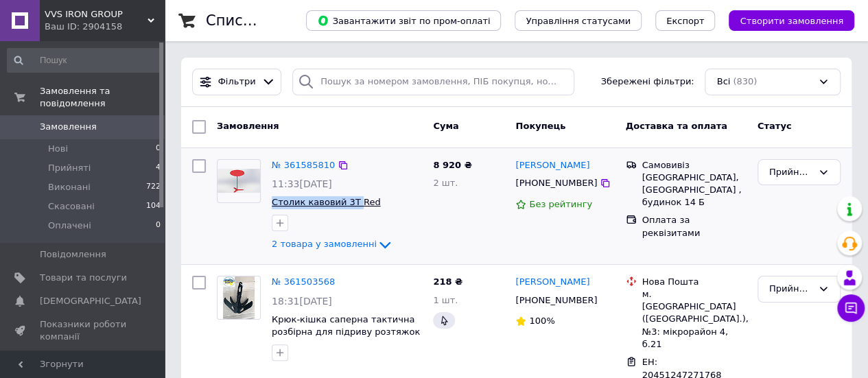 This screenshot has height=378, width=868. What do you see at coordinates (648, 81) in the screenshot?
I see `span: Збережені фільтри:` at bounding box center [648, 81].